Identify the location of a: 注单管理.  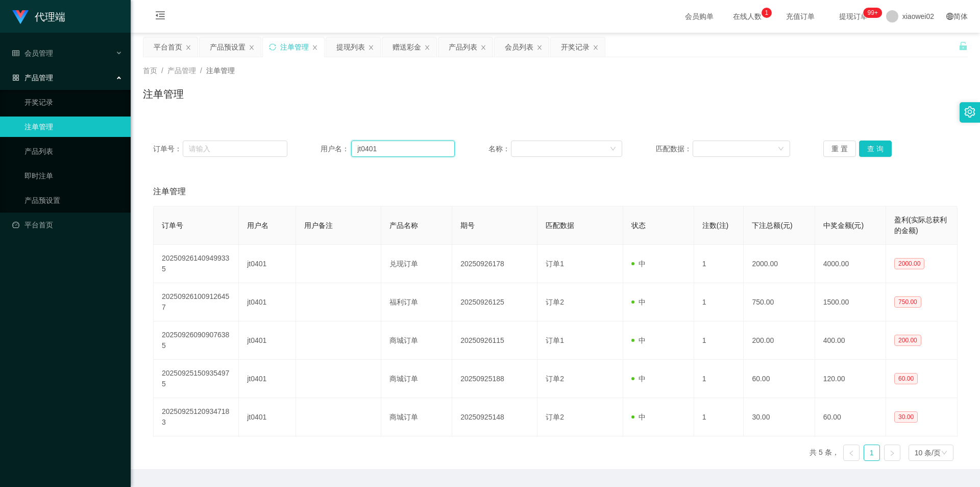
(73, 127).